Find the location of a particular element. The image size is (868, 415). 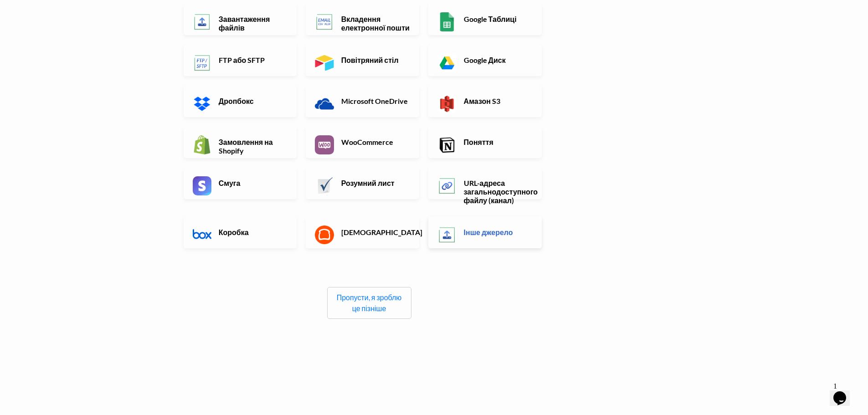

a: Google Диск is located at coordinates (485, 60).